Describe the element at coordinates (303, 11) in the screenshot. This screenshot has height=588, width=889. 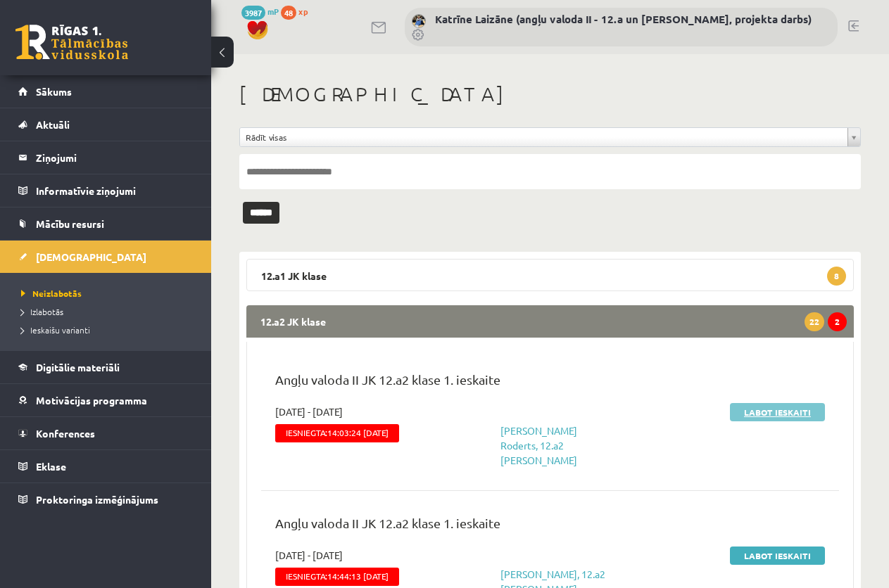
I see `span: xp` at that location.